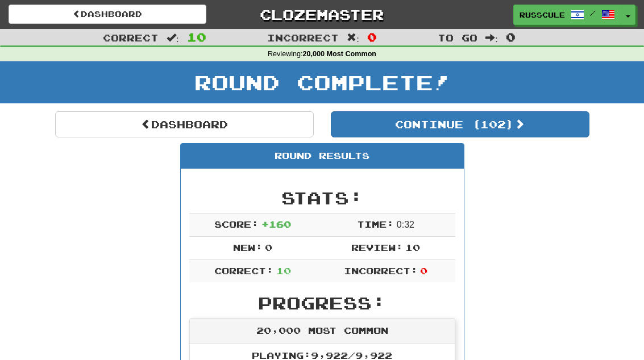 Image resolution: width=644 pixels, height=360 pixels. I want to click on span: Time:, so click(375, 224).